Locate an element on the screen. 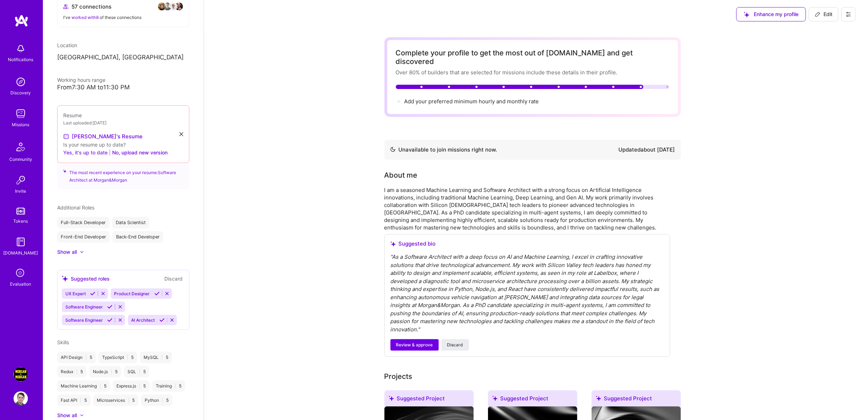 This screenshot has height=420, width=861. button: Edit is located at coordinates (823, 14).